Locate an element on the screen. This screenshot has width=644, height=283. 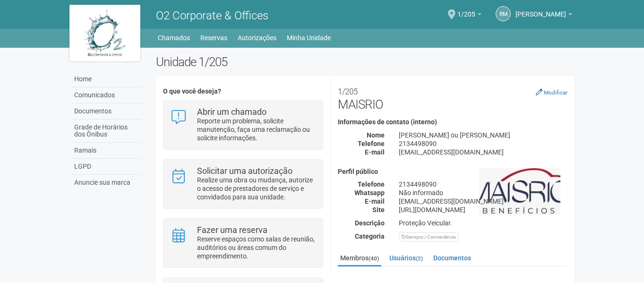
a: 1/205 is located at coordinates (469, 15).